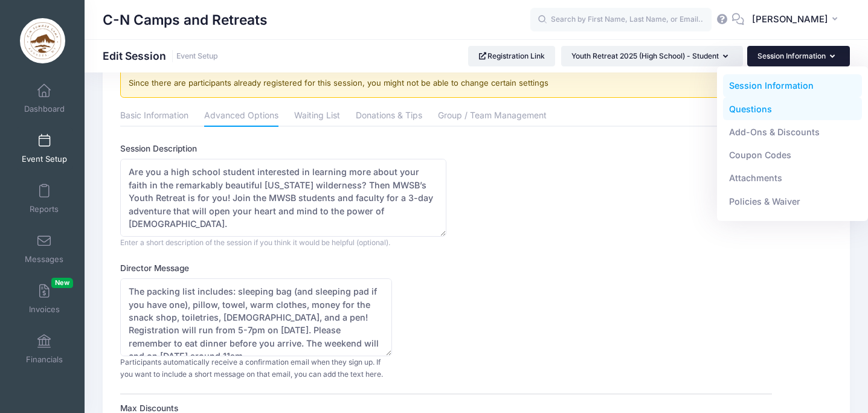  What do you see at coordinates (621, 20) in the screenshot?
I see `input: Search by First Name, Last Name, or Email...` at bounding box center [621, 20].